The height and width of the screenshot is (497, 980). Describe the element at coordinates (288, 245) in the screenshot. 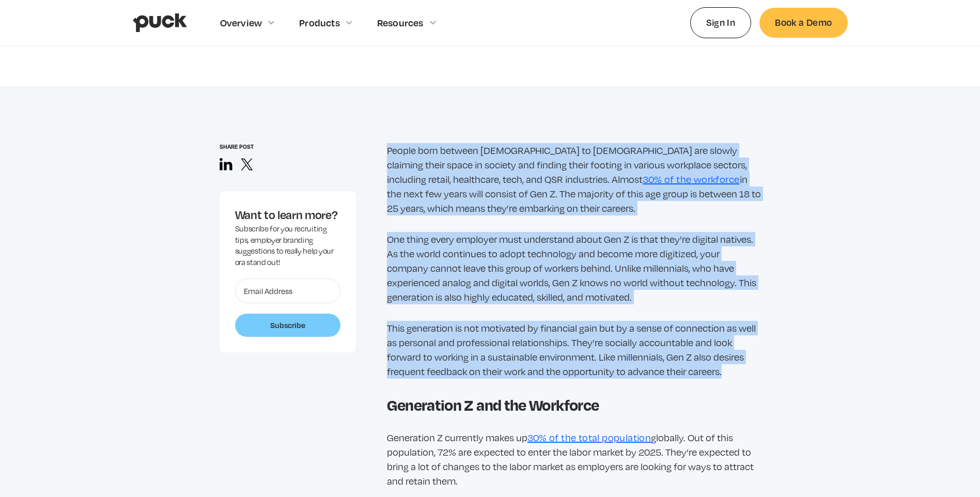

I see `div: Subscribe for you recruiting tips, employer branding suggestions to really help your ora stand out!` at that location.